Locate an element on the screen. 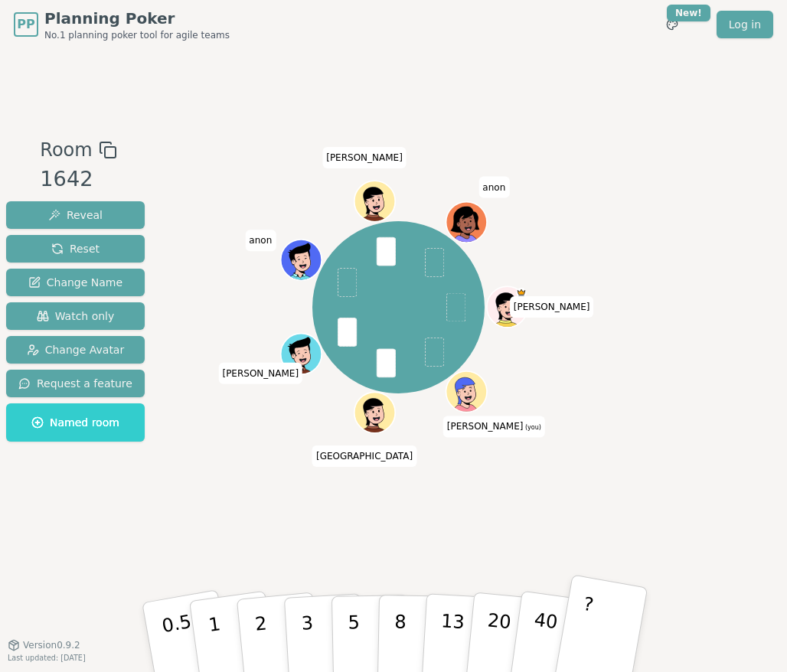  span: Change Avatar is located at coordinates (76, 350).